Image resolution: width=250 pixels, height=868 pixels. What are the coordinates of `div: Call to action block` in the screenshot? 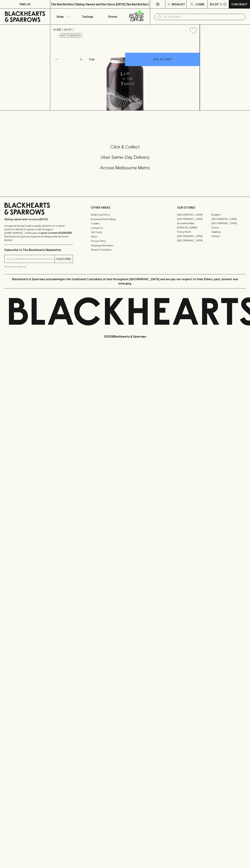 It's located at (125, 159).